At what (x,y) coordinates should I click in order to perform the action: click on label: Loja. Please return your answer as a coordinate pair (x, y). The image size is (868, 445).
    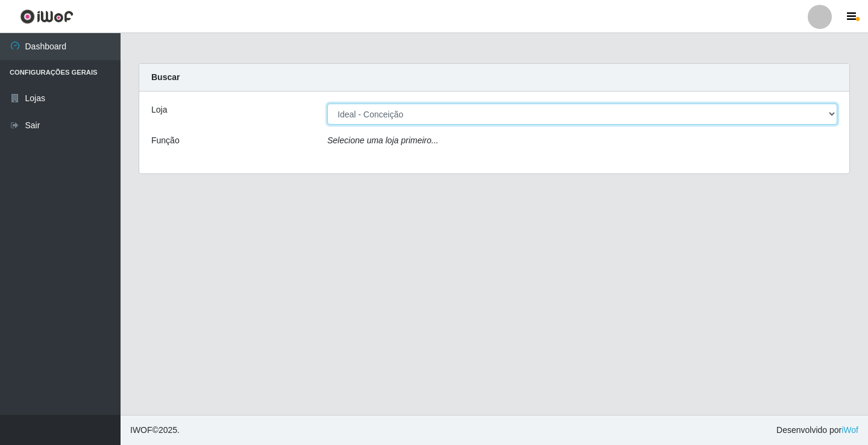
    Looking at the image, I should click on (159, 109).